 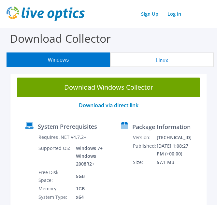 What do you see at coordinates (162, 60) in the screenshot?
I see `button: Linux` at bounding box center [162, 60].